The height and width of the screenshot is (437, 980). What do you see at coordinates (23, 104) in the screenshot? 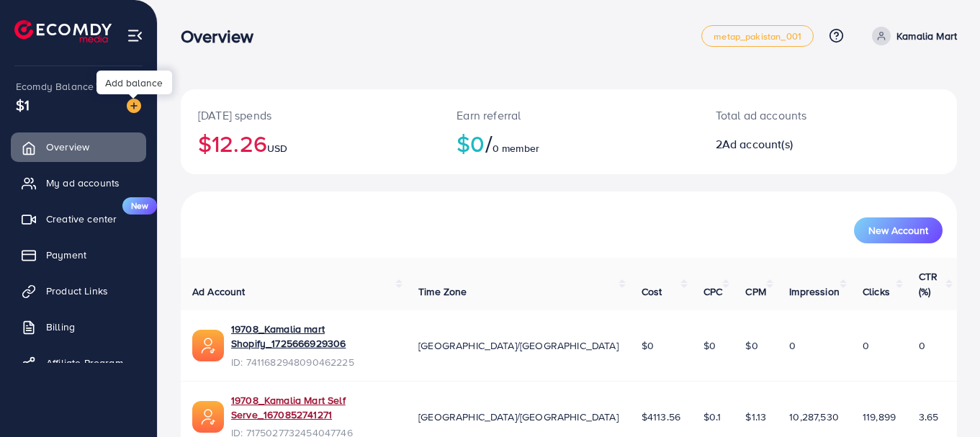
I see `span: $1` at bounding box center [23, 104].